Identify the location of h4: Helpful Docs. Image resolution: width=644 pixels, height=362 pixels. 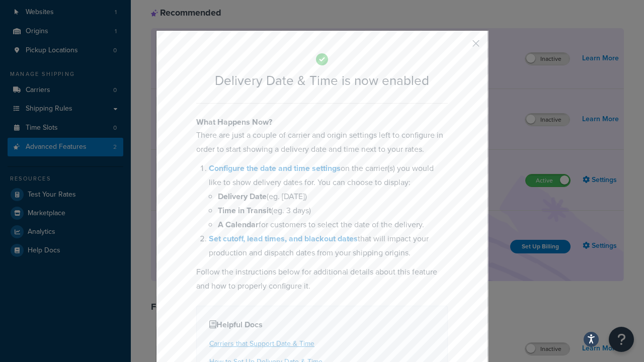
(322, 325).